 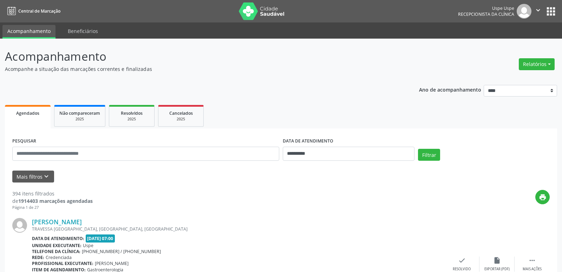 What do you see at coordinates (63, 264) in the screenshot?
I see `b: Profissional executante:` at bounding box center [63, 264].